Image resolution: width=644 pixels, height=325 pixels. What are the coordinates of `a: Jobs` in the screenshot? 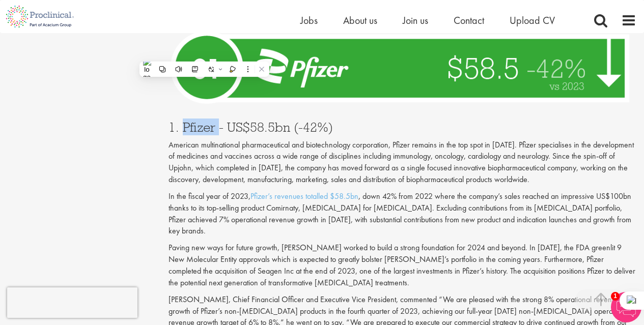 It's located at (309, 20).